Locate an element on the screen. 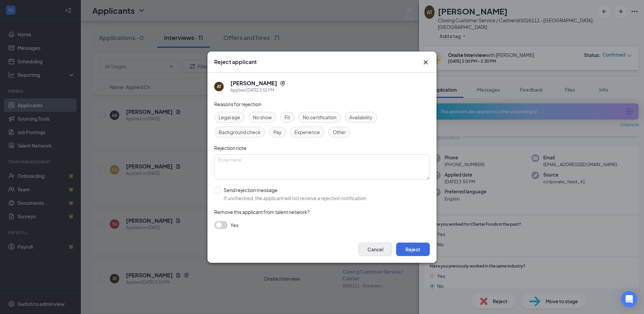  span: No certification is located at coordinates (320, 117).